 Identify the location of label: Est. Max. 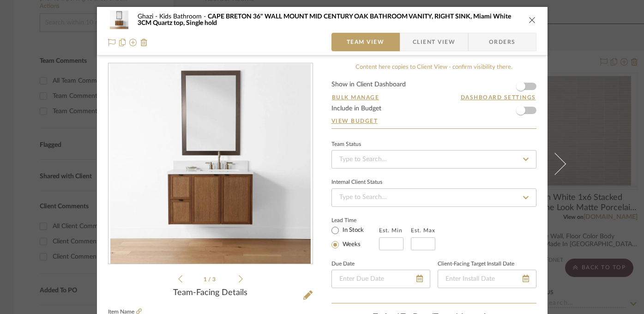
(423, 230).